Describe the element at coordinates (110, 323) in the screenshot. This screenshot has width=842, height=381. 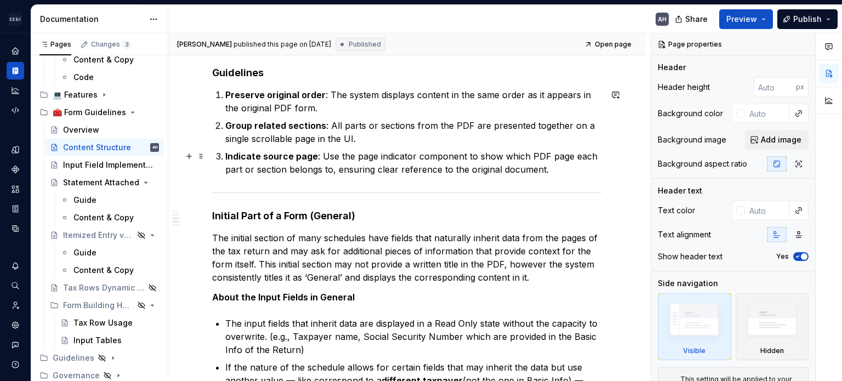
I see `a: Tax Row Usage` at that location.